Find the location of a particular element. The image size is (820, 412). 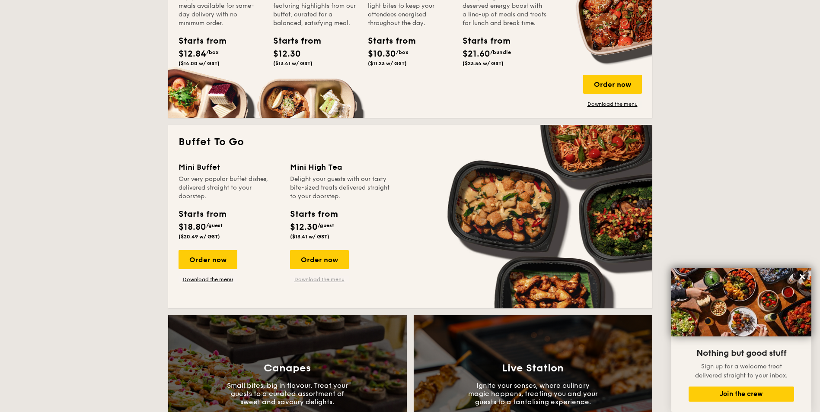

div: Our very popular buffet dishes, delivered straight to your doorstep. is located at coordinates (229, 188).